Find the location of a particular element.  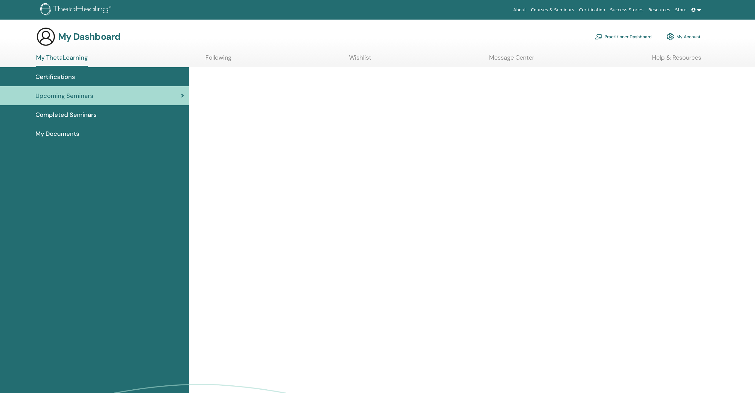

a: Wishlist is located at coordinates (360, 60).